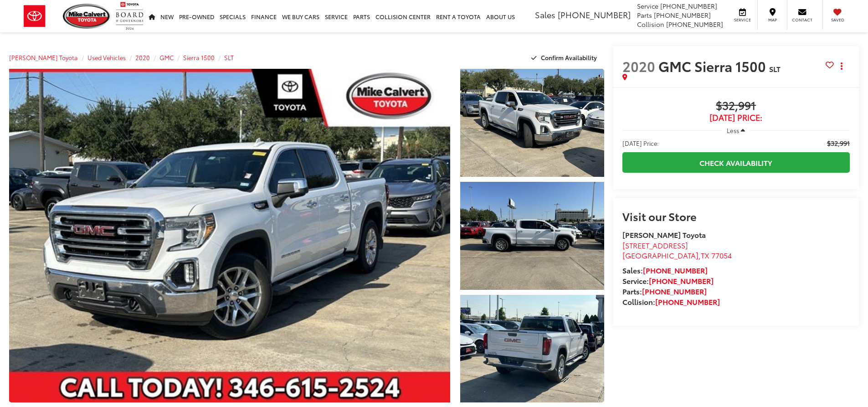  Describe the element at coordinates (671, 301) in the screenshot. I see `strong: Collision:` at that location.